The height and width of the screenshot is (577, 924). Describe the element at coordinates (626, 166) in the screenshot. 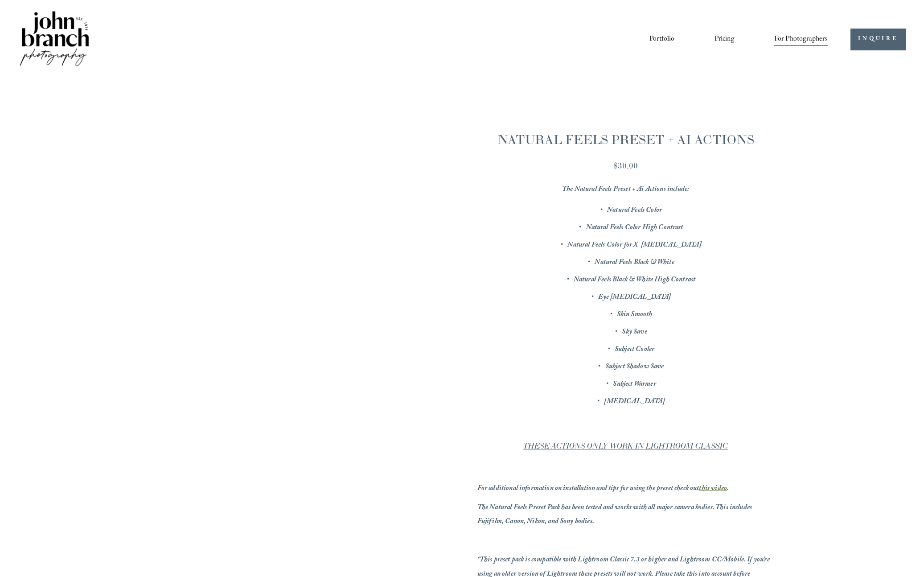

I see `div: $30.00` at that location.